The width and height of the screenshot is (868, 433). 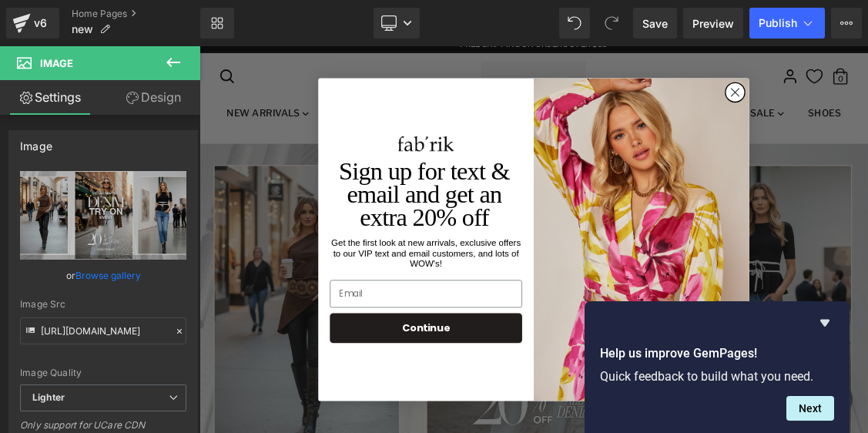 What do you see at coordinates (103, 373) in the screenshot?
I see `div: Image Quality` at bounding box center [103, 373].